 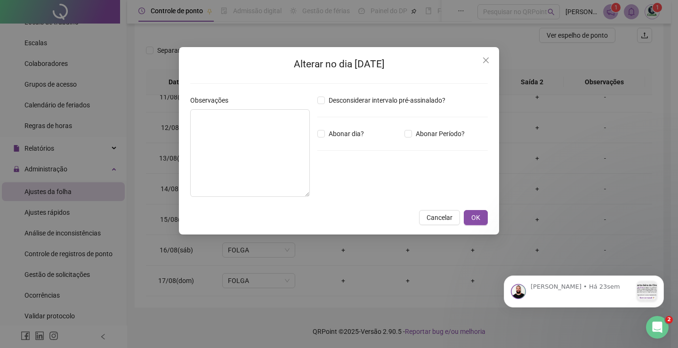 What do you see at coordinates (669, 320) in the screenshot?
I see `span: 2` at bounding box center [669, 320].